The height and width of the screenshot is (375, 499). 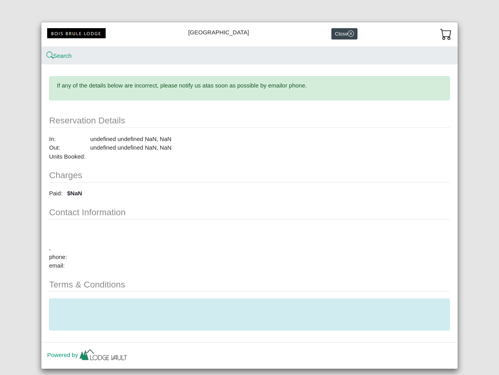 I want to click on div: Reservation Details, so click(x=250, y=121).